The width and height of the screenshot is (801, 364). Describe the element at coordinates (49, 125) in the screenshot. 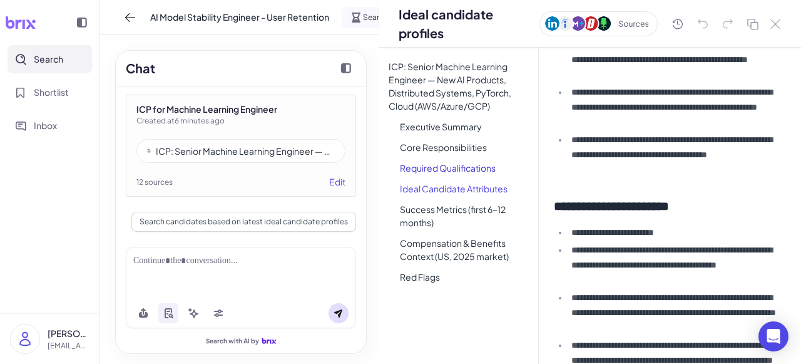

I see `button: Inbox` at that location.